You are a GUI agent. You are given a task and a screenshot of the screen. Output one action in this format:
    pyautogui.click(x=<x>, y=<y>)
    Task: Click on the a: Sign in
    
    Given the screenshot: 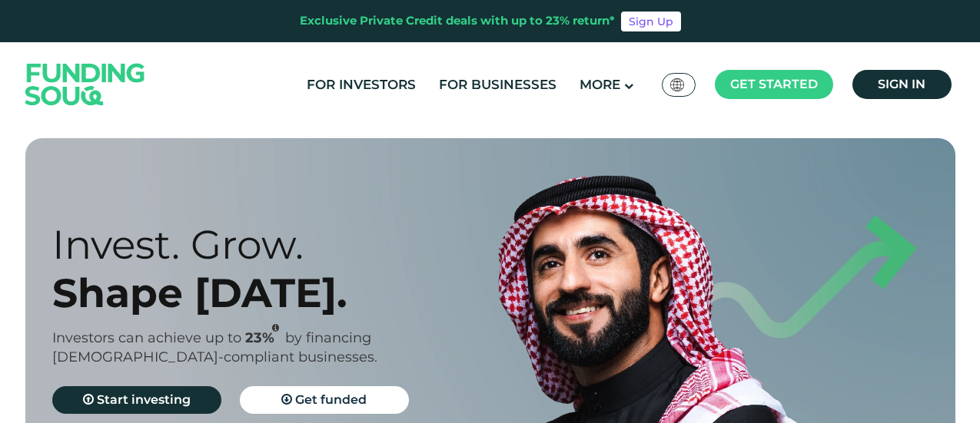 What is the action you would take?
    pyautogui.click(x=901, y=84)
    